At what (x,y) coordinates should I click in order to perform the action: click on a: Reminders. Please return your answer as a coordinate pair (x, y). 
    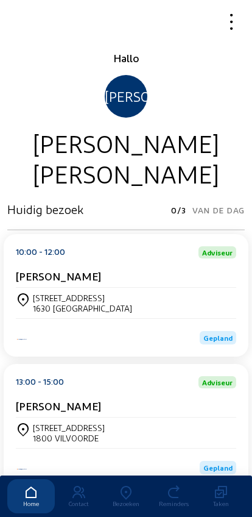
    Looking at the image, I should click on (174, 496).